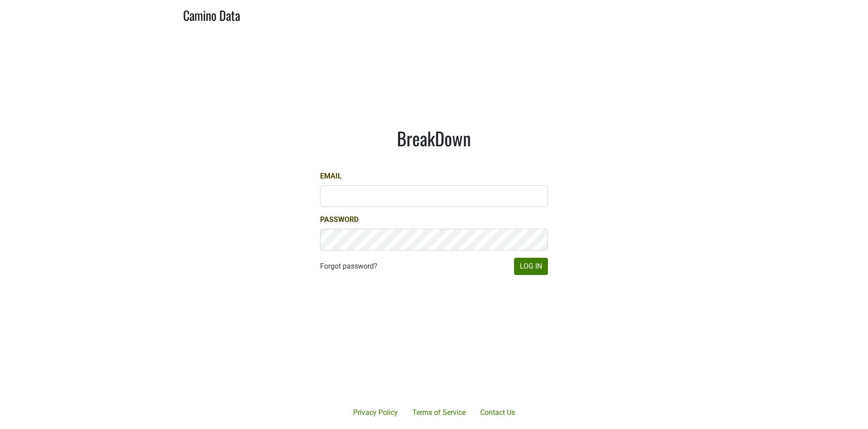  Describe the element at coordinates (497, 413) in the screenshot. I see `a: Contact Us` at that location.